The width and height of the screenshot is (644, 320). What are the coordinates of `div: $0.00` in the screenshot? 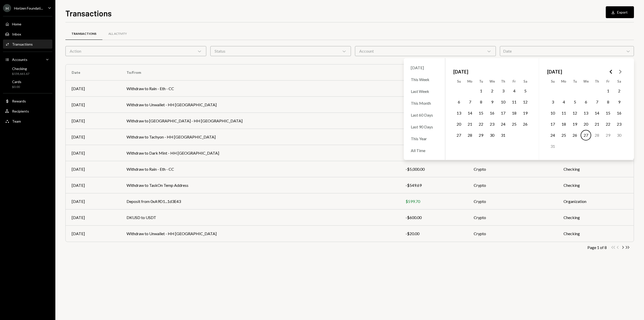 It's located at (17, 87).